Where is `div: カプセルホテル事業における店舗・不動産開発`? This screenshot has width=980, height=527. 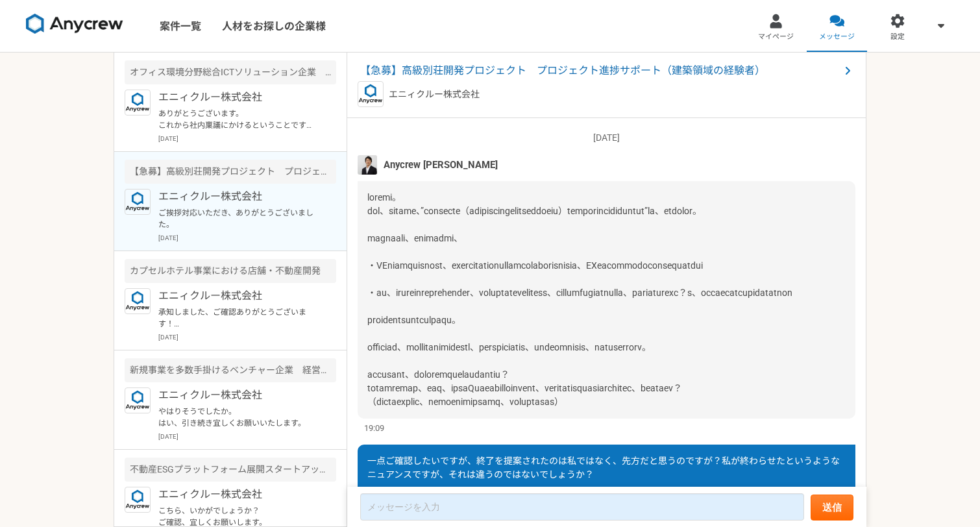 div: カプセルホテル事業における店舗・不動産開発 is located at coordinates (230, 271).